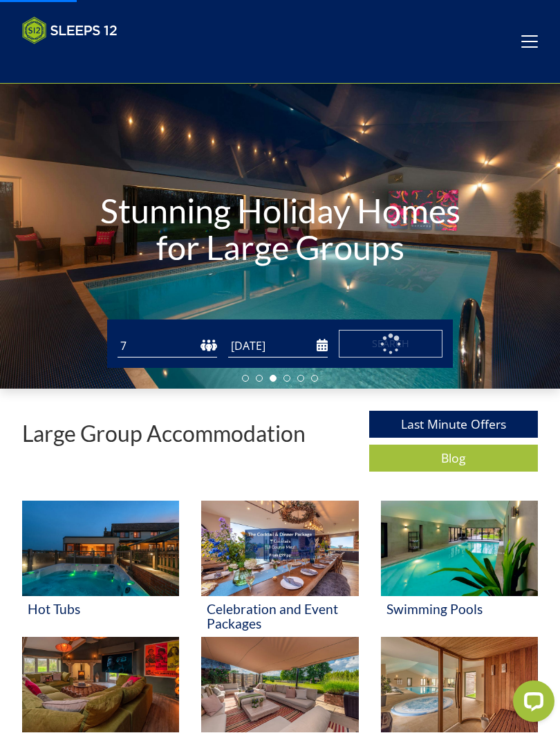 The height and width of the screenshot is (733, 560). Describe the element at coordinates (454, 424) in the screenshot. I see `a: Last Minute Offers` at that location.